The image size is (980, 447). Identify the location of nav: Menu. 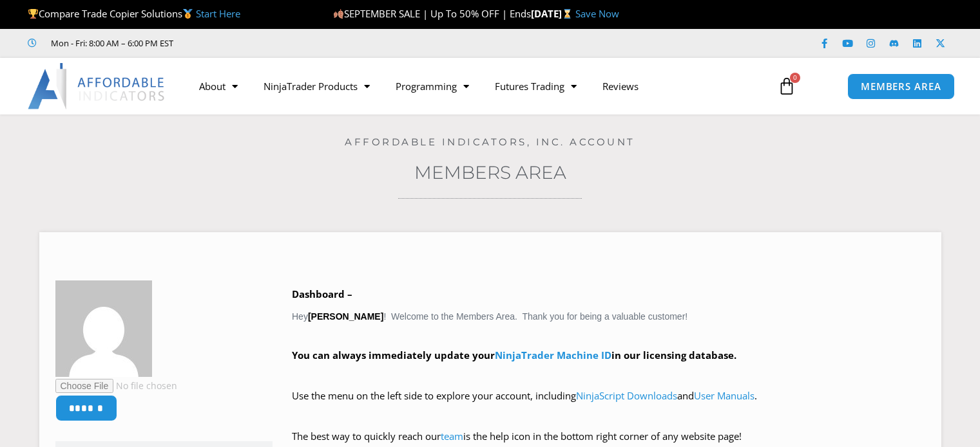
(475, 86).